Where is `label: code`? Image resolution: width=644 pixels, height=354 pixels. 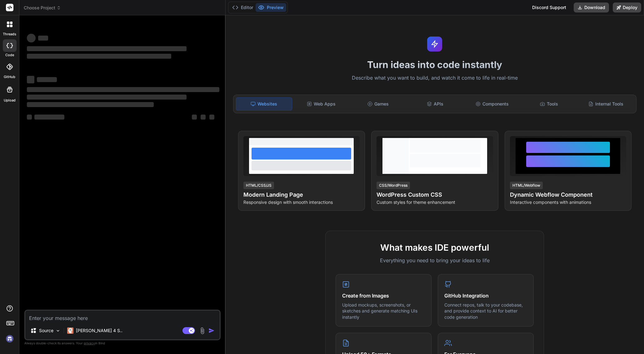 label: code is located at coordinates (10, 55).